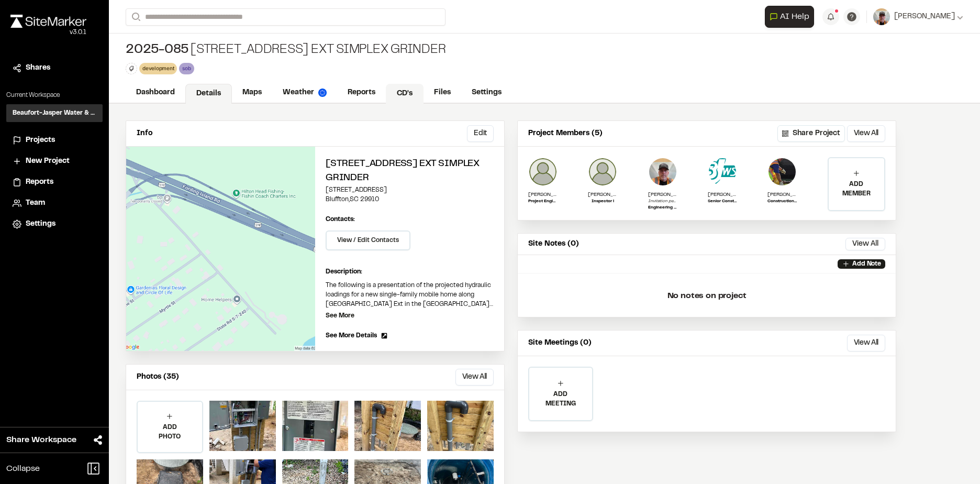 The height and width of the screenshot is (484, 980). What do you see at coordinates (54, 113) in the screenshot?
I see `h3: Beaufort-Jasper Water & Sewer Authority` at bounding box center [54, 113].